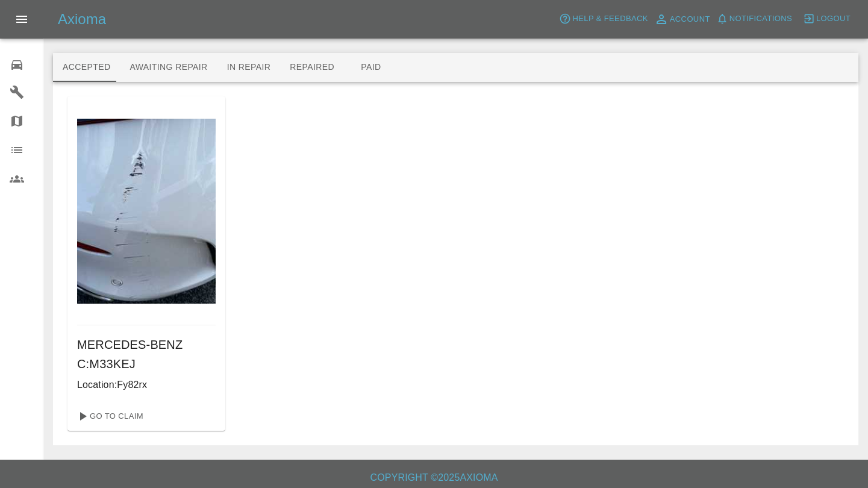 This screenshot has width=868, height=488. I want to click on button: Help & Feedback, so click(603, 19).